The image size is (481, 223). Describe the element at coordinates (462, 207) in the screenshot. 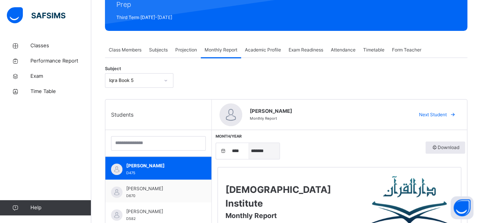

I see `button: Open asap` at that location.